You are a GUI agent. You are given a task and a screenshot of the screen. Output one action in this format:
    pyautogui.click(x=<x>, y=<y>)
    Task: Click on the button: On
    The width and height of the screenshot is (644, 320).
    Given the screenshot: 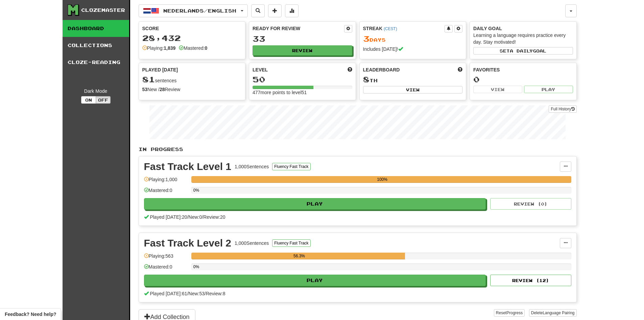 What is the action you would take?
    pyautogui.click(x=88, y=100)
    